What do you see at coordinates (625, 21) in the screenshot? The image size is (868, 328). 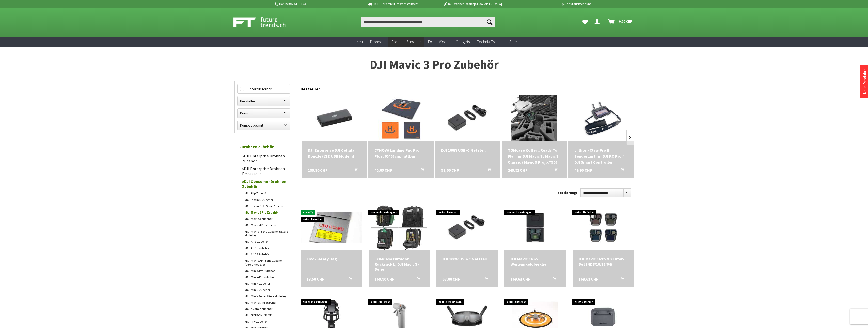 I see `span: 0,00 CHF` at bounding box center [625, 21].